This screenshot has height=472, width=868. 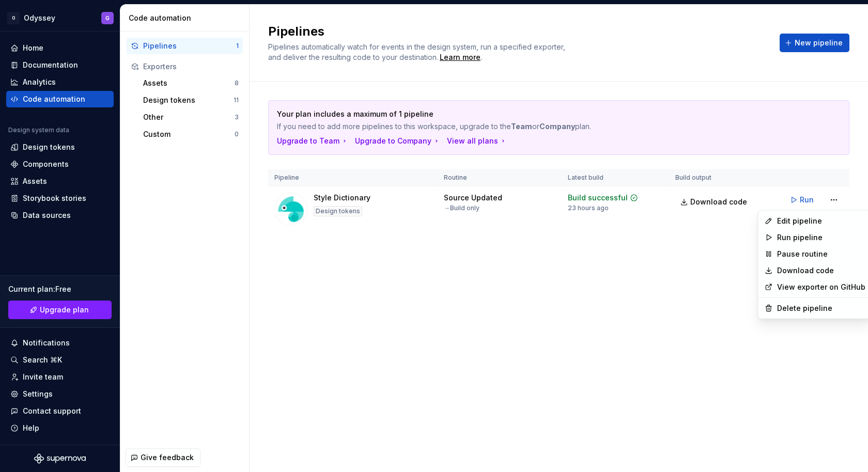 What do you see at coordinates (821, 237) in the screenshot?
I see `div: Run pipeline` at bounding box center [821, 237].